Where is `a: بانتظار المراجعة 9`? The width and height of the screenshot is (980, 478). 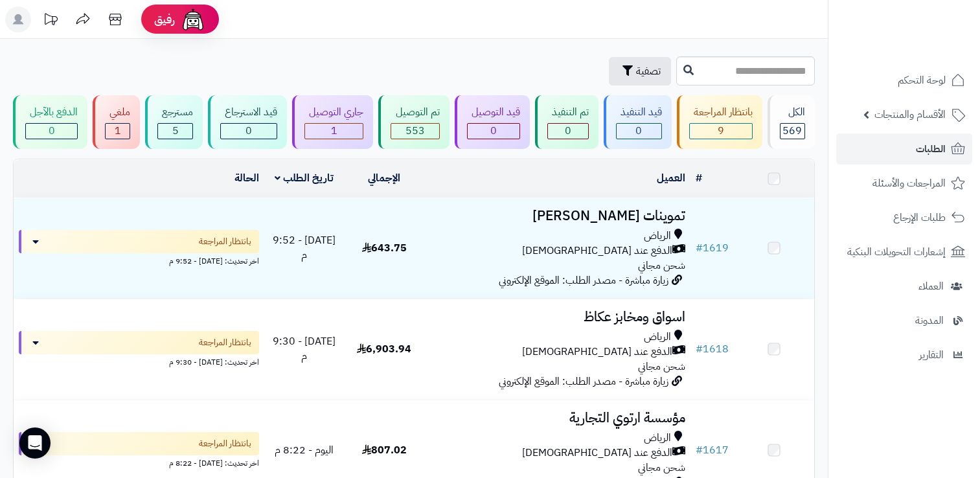
a: بانتظار المراجعة 9 is located at coordinates (720, 122).